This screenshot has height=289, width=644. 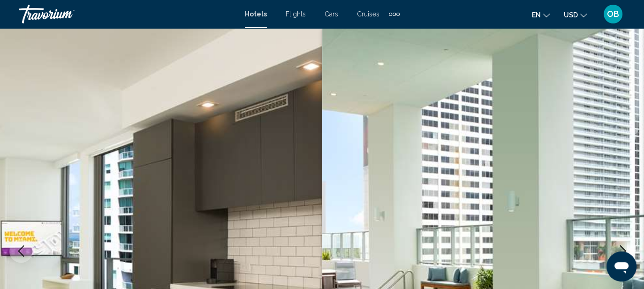 What do you see at coordinates (368, 14) in the screenshot?
I see `a: Cruises` at bounding box center [368, 14].